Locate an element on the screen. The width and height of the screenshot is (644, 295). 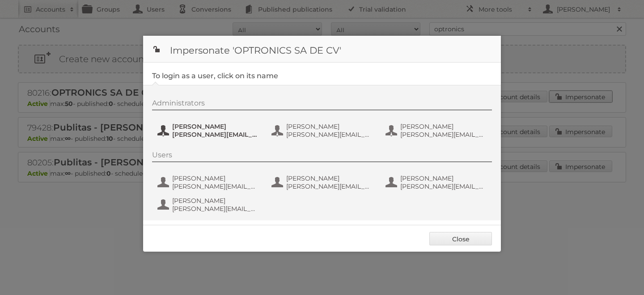
div: Administrators is located at coordinates (322, 105).